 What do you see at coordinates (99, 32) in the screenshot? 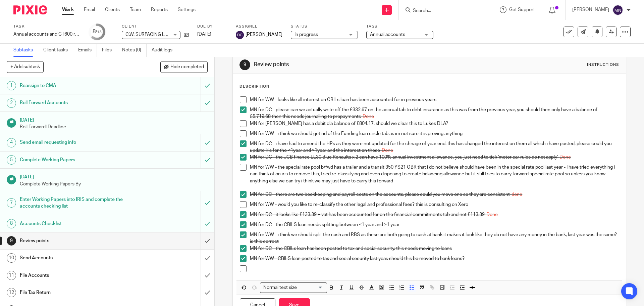
I see `small: /13` at bounding box center [99, 32].